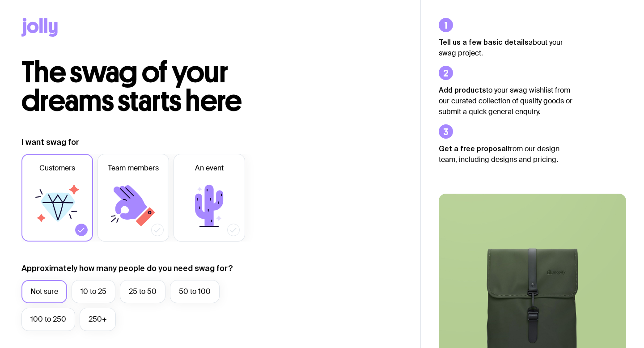 Image resolution: width=644 pixels, height=348 pixels. What do you see at coordinates (44, 292) in the screenshot?
I see `label: Not sure` at bounding box center [44, 292].